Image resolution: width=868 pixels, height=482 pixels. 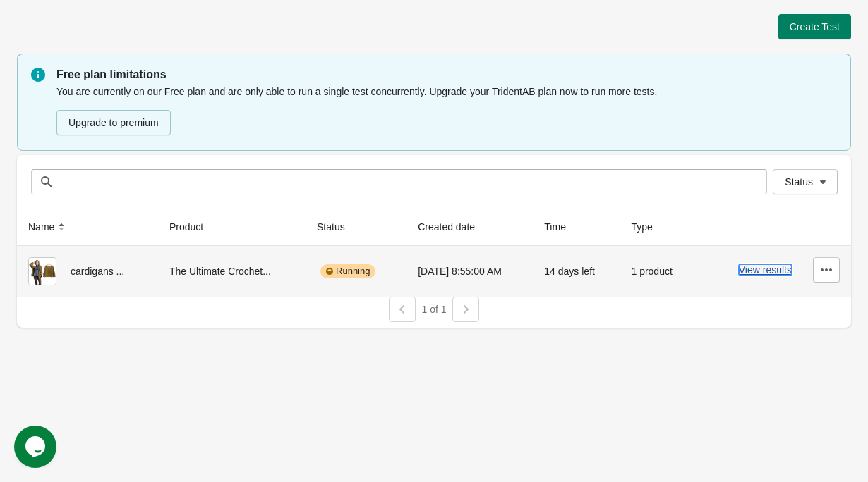 I want to click on div: 14 days left, so click(x=576, y=272).